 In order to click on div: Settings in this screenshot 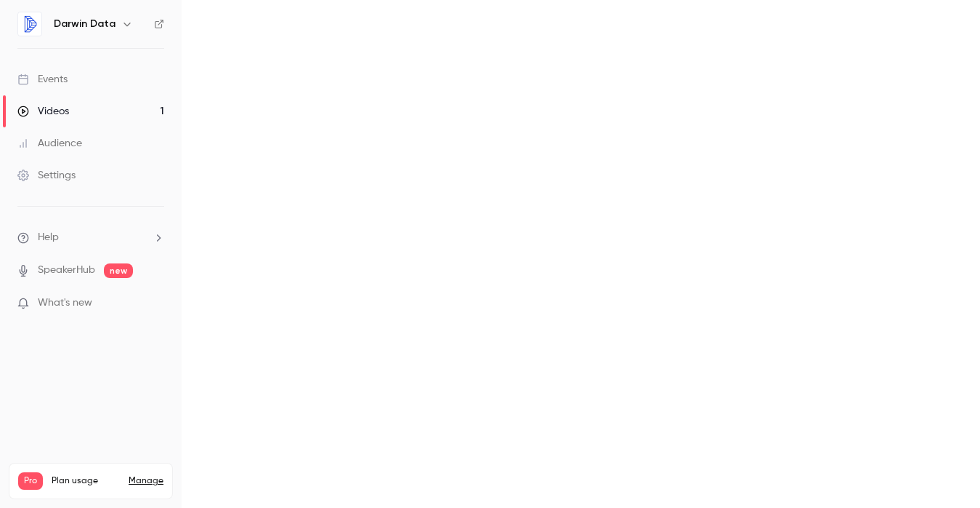, I will do `click(47, 175)`.